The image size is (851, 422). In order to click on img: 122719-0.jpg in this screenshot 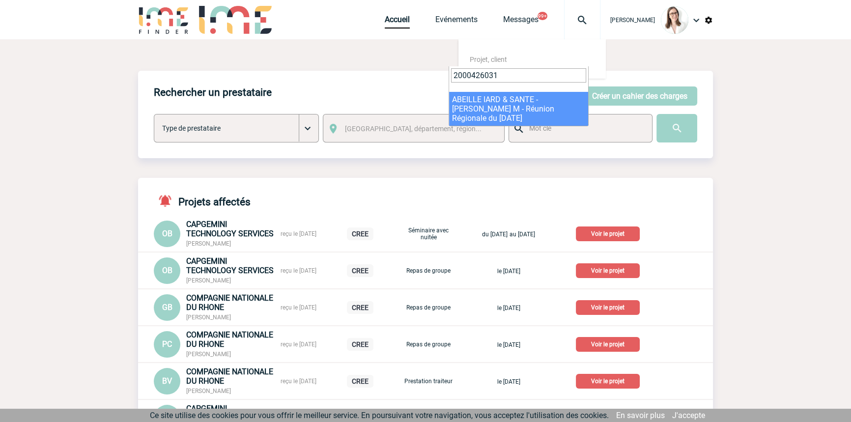, I will do `click(674, 20)`.